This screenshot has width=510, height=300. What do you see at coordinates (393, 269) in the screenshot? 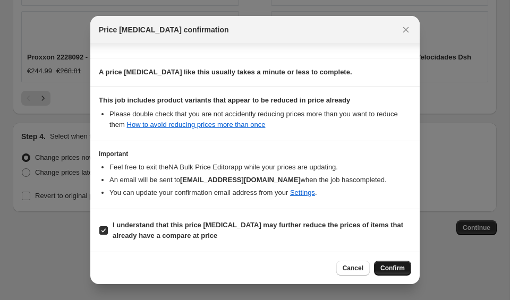
I see `button: Confirm` at bounding box center [393, 269].